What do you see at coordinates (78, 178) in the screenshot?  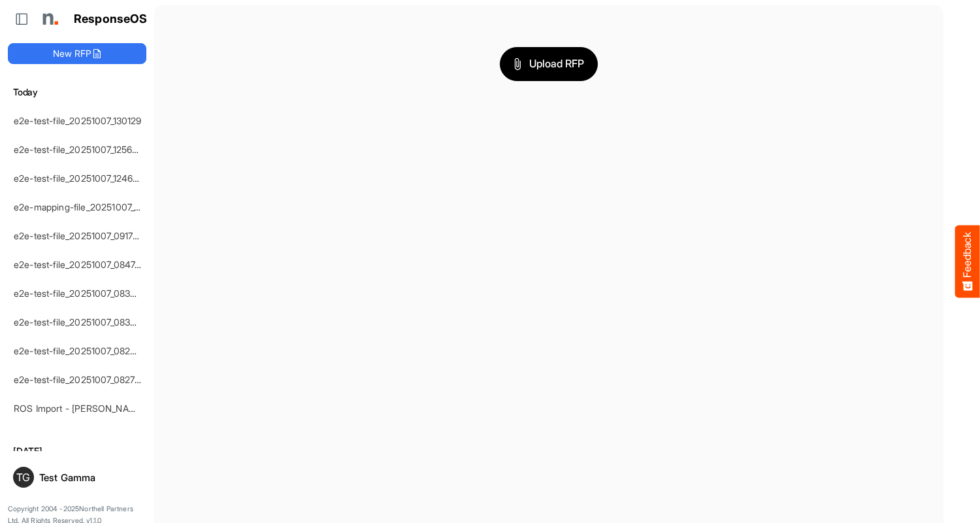 I see `a: e2e-test-file_20251007_124657` at bounding box center [78, 178].